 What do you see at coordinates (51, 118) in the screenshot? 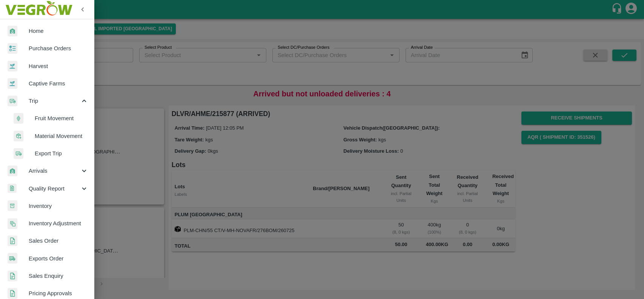
I see `a: fruitFruit Movement` at bounding box center [51, 118].